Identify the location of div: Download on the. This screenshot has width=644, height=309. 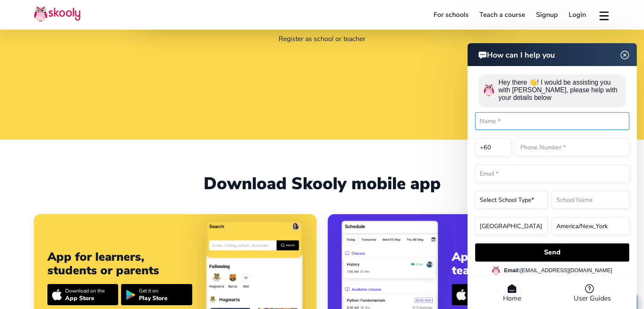
(84, 291).